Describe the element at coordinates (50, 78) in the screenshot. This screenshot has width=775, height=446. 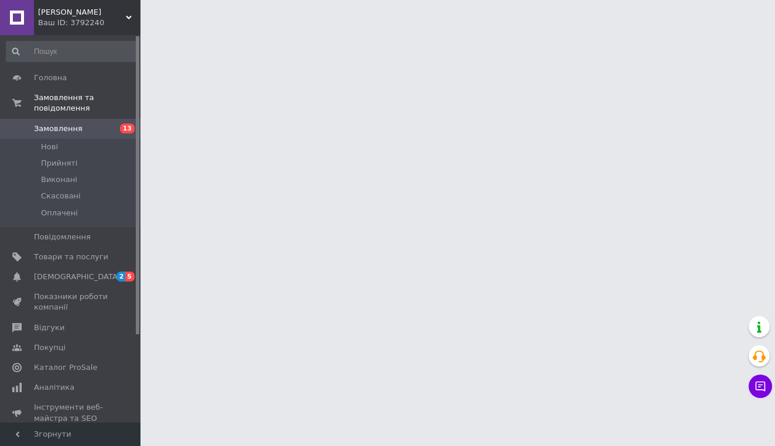
I see `span: Головна` at that location.